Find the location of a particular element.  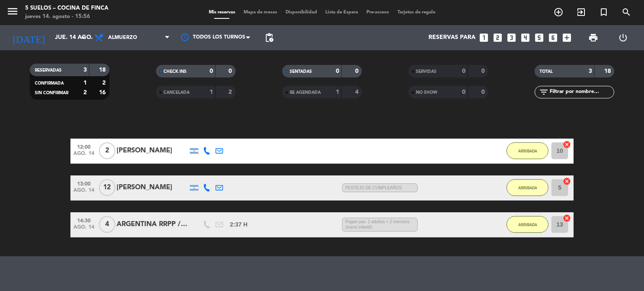

span: RESERVADAS is located at coordinates (48, 70).